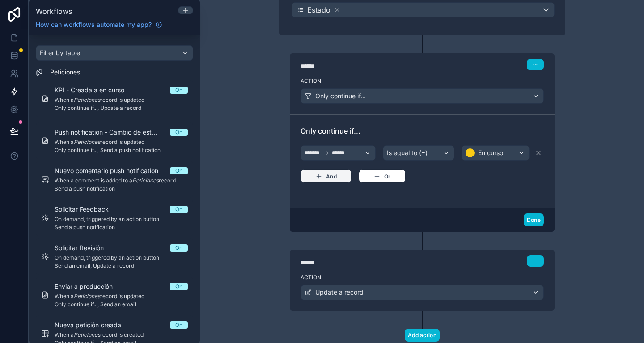  What do you see at coordinates (490, 153) in the screenshot?
I see `span: En curso` at bounding box center [490, 153].